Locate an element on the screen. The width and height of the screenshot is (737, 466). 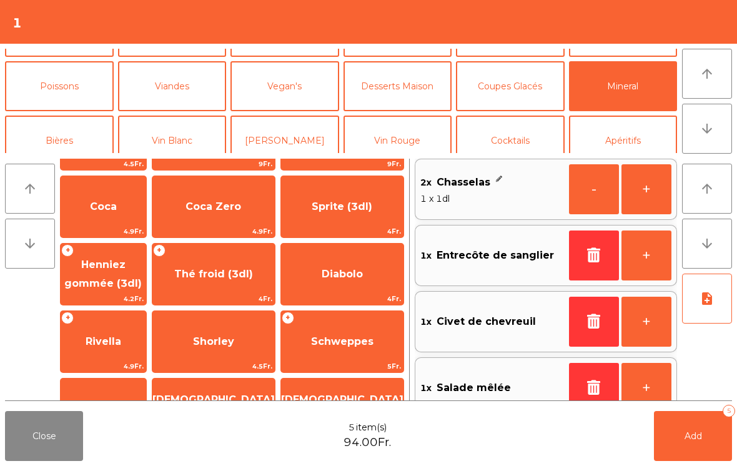
span: Henniez gommée (3dl) is located at coordinates (103, 273).